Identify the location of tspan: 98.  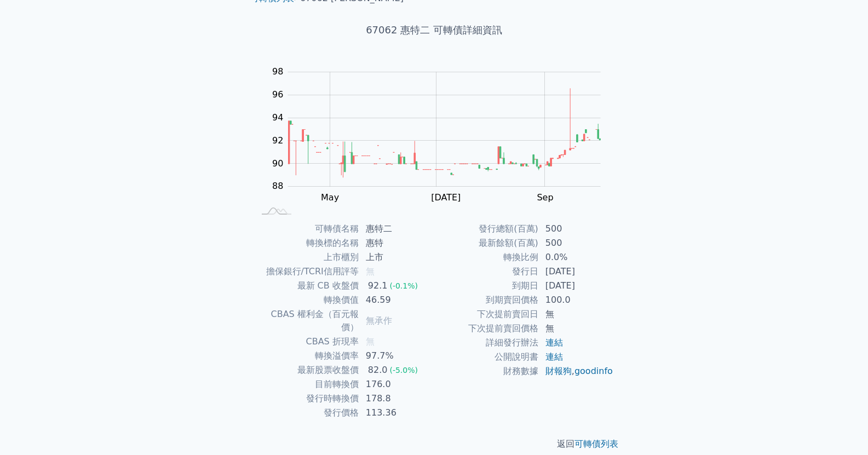
(278, 71).